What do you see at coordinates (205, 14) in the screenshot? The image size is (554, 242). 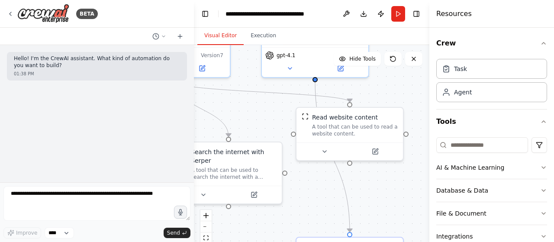 I see `button: Hide left sidebar` at bounding box center [205, 14].